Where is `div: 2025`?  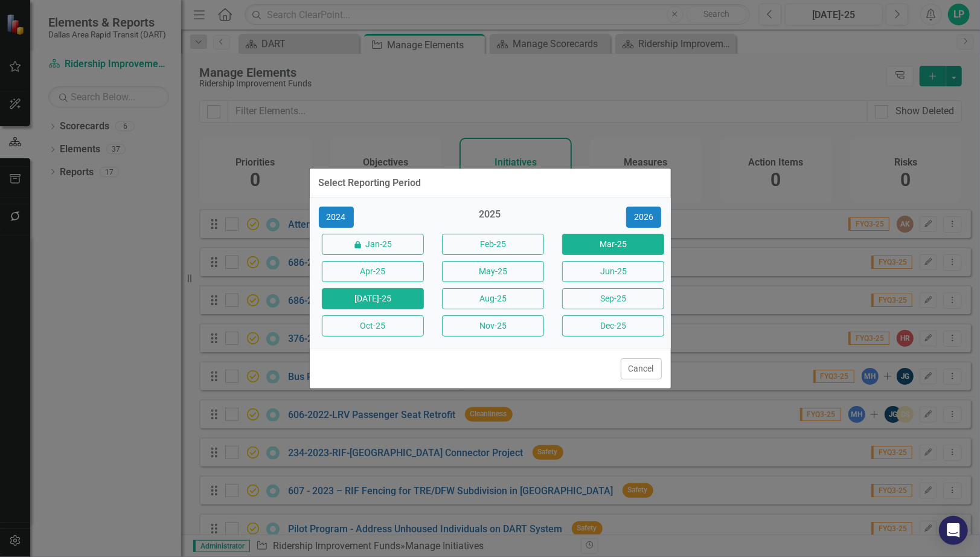
div: 2025 is located at coordinates (490, 218).